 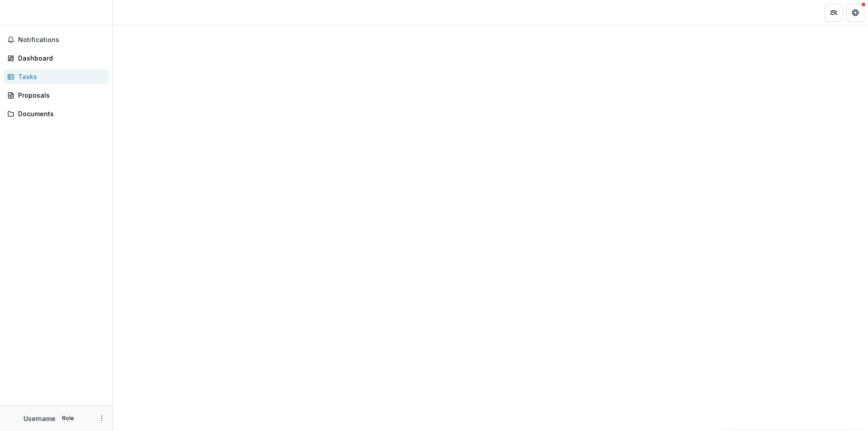 I want to click on p: Role, so click(x=68, y=418).